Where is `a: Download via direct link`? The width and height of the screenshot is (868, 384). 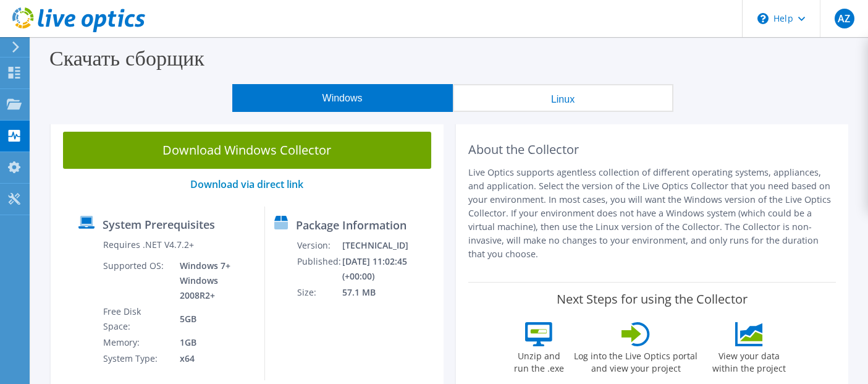 a: Download via direct link is located at coordinates (247, 184).